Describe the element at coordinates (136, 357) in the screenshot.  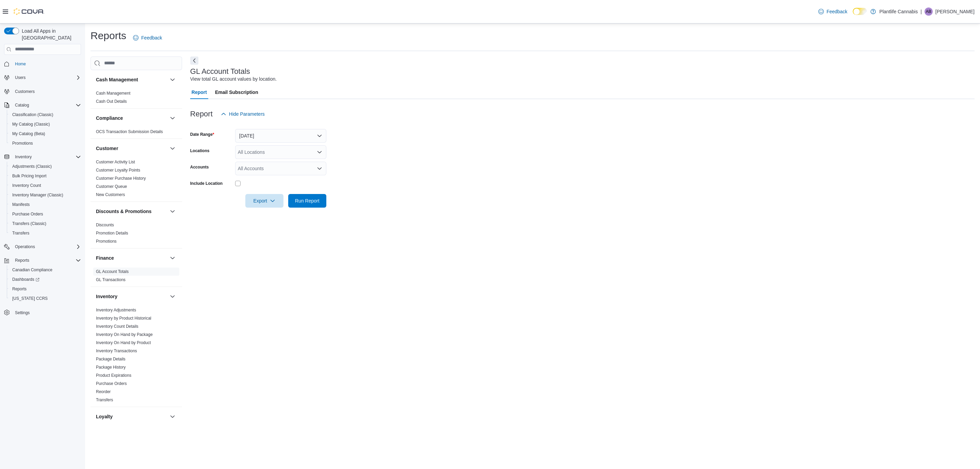
I see `div: Inventory` at that location.